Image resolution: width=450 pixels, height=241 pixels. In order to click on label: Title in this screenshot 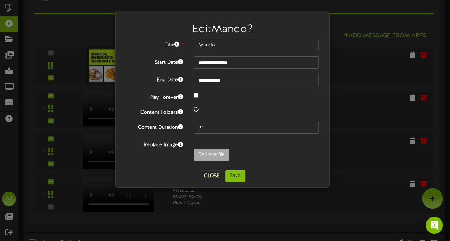, I will do `click(154, 44)`.